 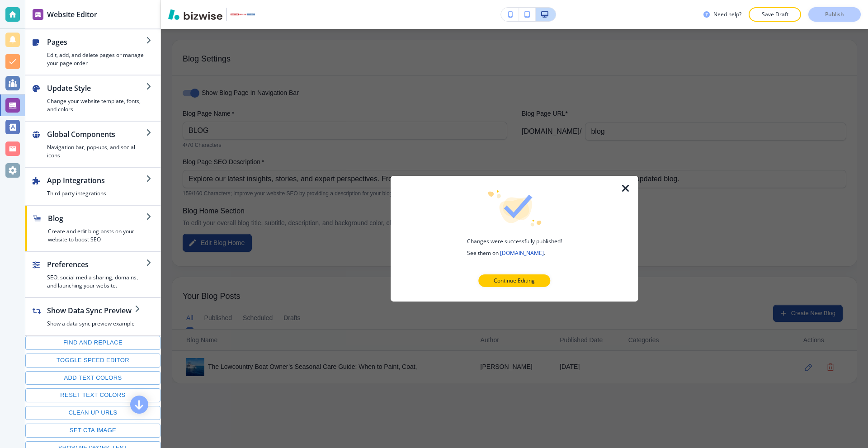 What do you see at coordinates (96, 180) in the screenshot?
I see `h2: App Integrations` at bounding box center [96, 180].